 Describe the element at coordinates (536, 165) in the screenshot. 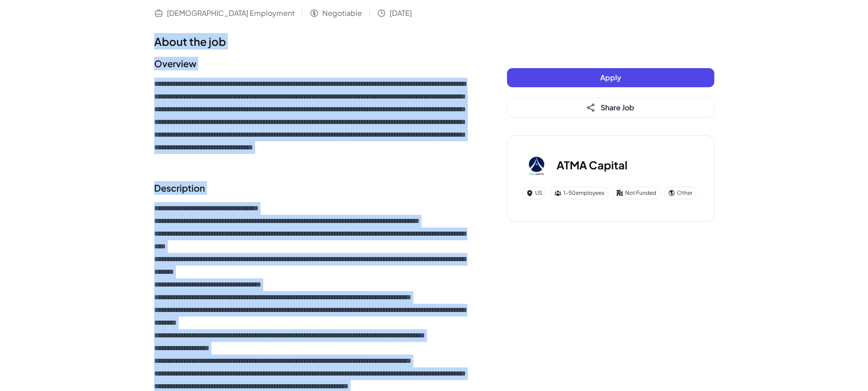

I see `img: AT` at that location.